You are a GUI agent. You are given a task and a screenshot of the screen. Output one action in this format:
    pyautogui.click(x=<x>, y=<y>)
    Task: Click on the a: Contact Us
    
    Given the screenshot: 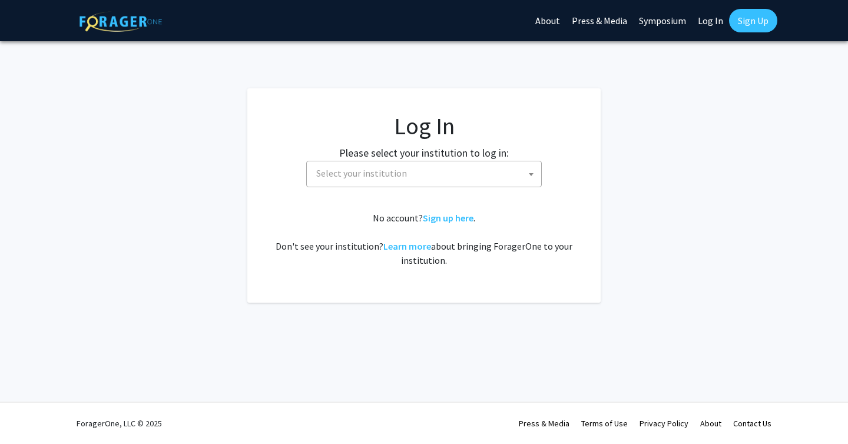 What is the action you would take?
    pyautogui.click(x=752, y=423)
    